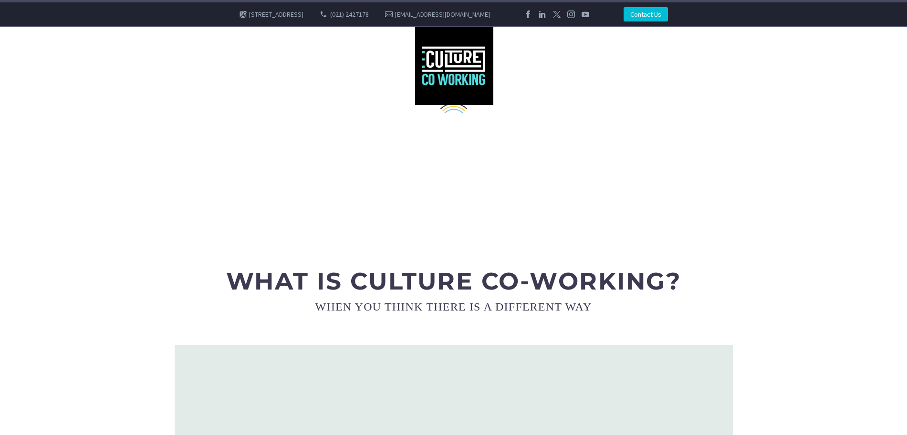  I want to click on img: Culture Co-Working, so click(454, 66).